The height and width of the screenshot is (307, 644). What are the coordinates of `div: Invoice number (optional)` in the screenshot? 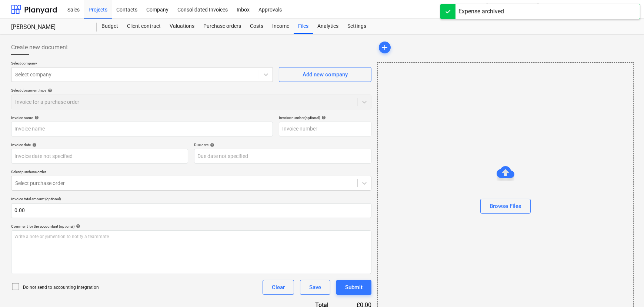 It's located at (326, 118).